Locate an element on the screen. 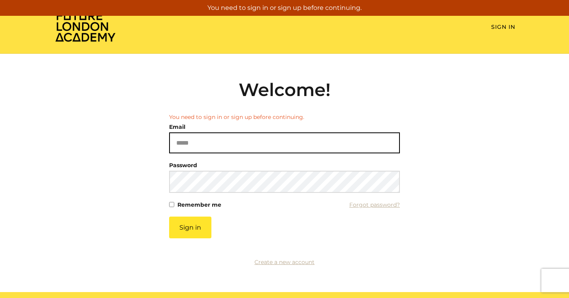 The width and height of the screenshot is (569, 298). a: Create a new account is located at coordinates (284, 262).